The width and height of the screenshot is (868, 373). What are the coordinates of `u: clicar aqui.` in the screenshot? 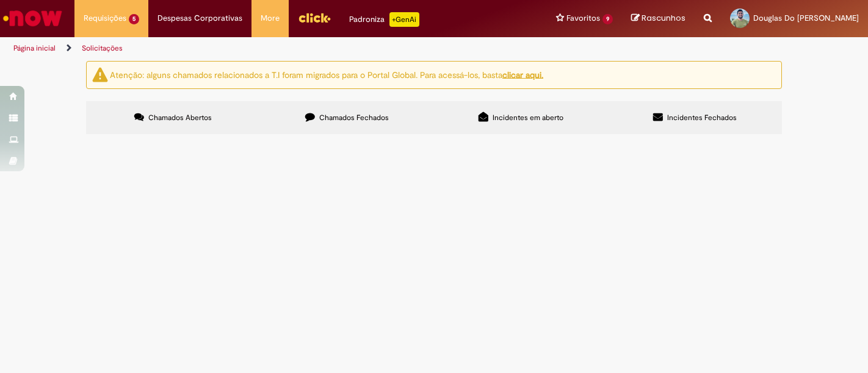 It's located at (523, 74).